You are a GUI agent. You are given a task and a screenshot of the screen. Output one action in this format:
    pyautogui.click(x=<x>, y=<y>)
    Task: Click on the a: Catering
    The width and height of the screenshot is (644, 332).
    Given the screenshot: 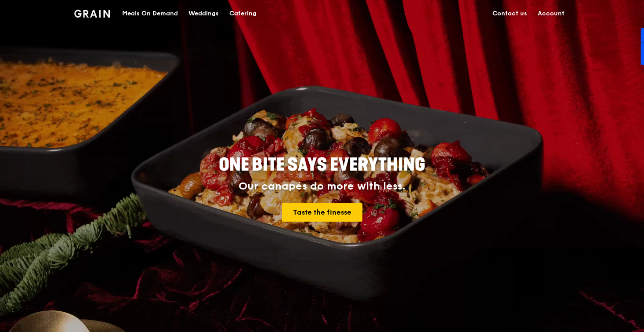 What is the action you would take?
    pyautogui.click(x=243, y=14)
    